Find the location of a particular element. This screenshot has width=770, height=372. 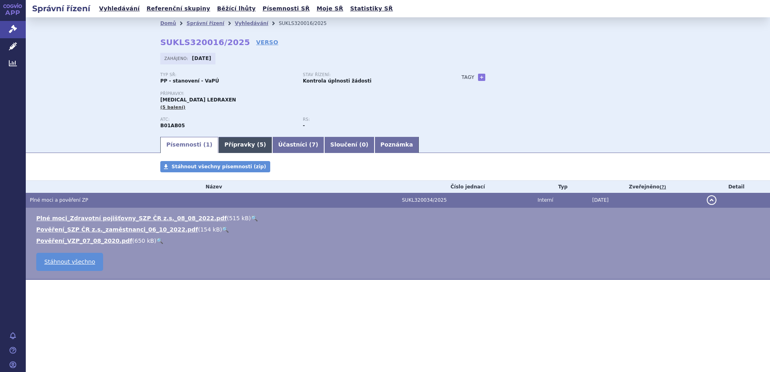

button: detail is located at coordinates (712, 200).